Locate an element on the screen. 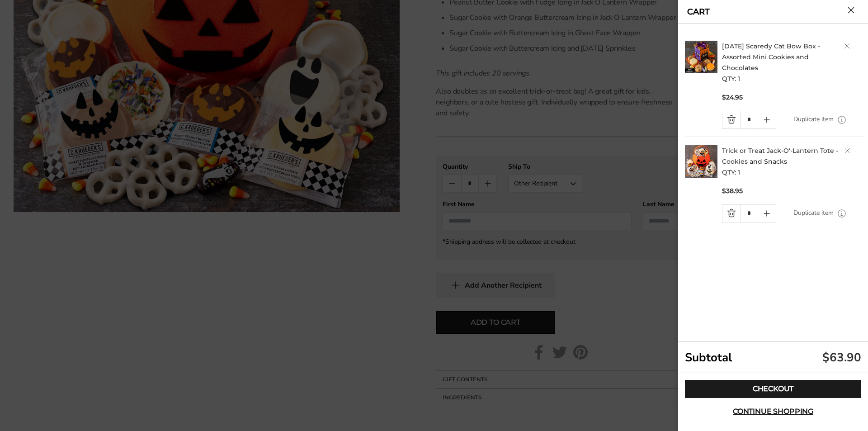 The image size is (868, 431). span: $38.95 is located at coordinates (733, 191).